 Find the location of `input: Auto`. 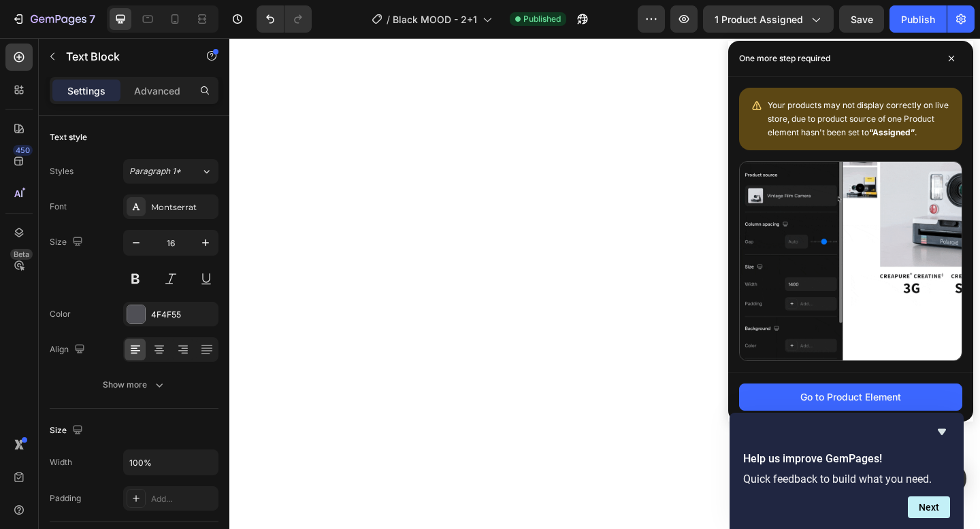

input: Auto is located at coordinates (171, 463).